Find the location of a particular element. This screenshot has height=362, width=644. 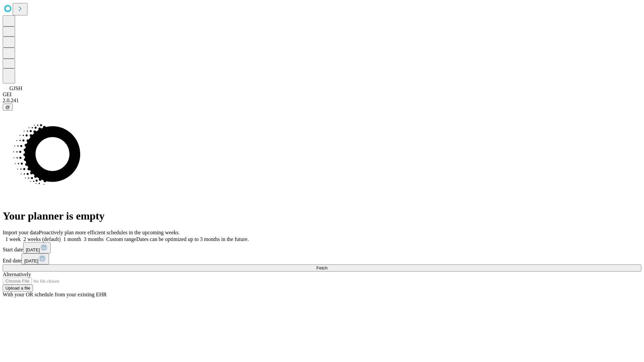

span: 1 month is located at coordinates (72, 239).